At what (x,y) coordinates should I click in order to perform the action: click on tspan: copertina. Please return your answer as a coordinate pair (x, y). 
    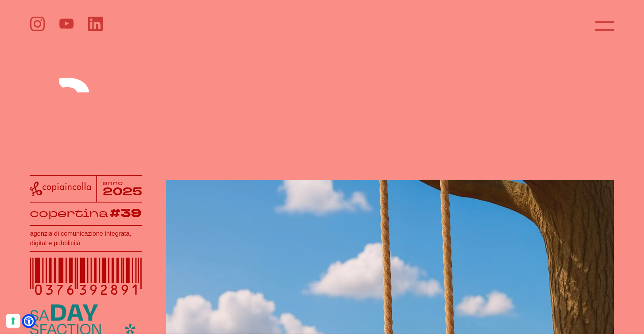
    Looking at the image, I should click on (69, 212).